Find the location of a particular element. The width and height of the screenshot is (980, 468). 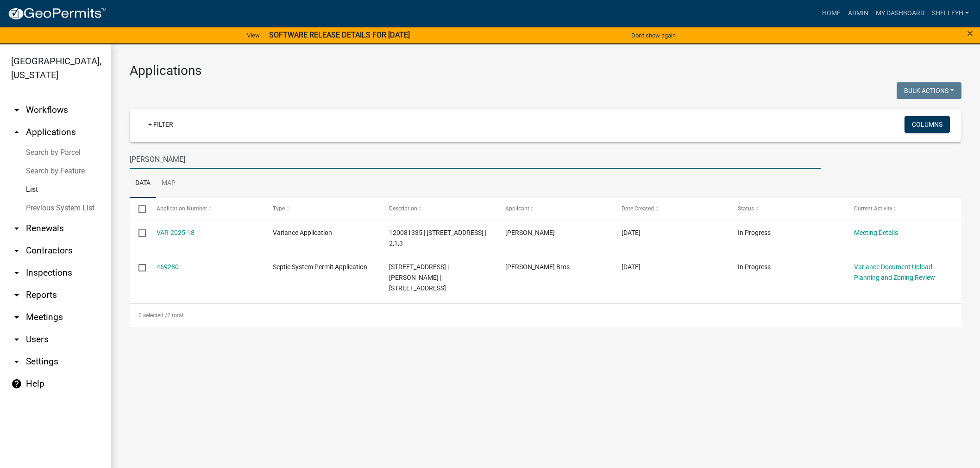

span: 120081335 | 37516 CLEAR LAKE DR | 2,1,3 is located at coordinates (438, 238).